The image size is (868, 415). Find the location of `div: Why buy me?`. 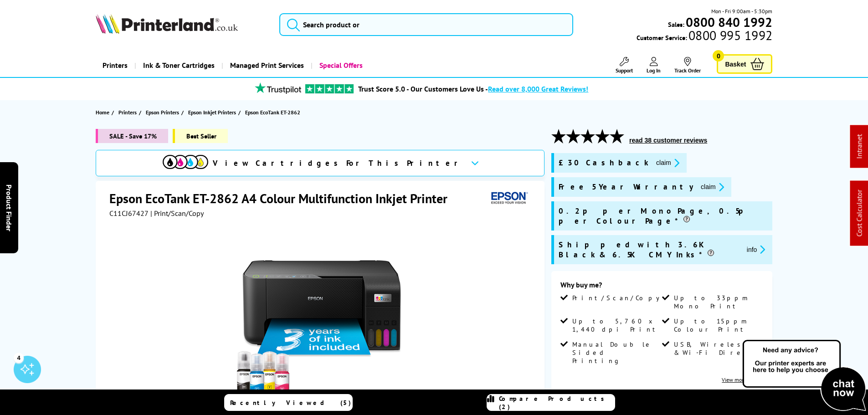

div: Why buy me? is located at coordinates (661, 287).